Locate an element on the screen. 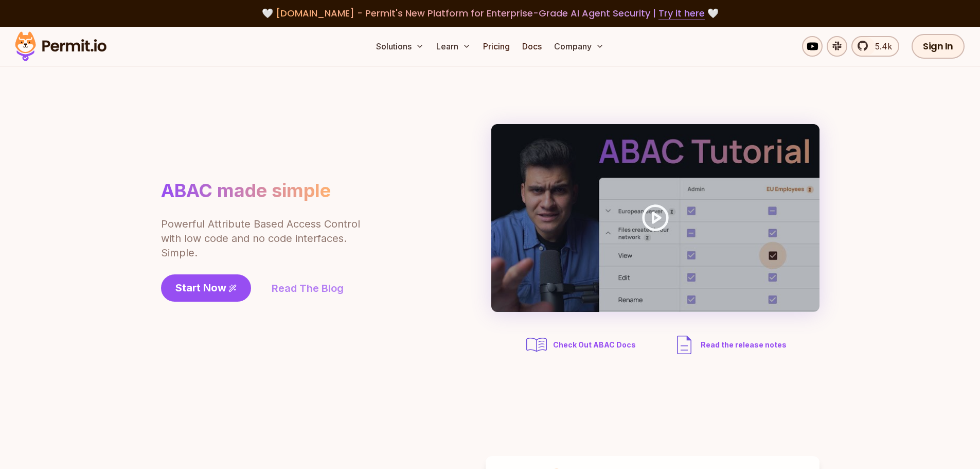 The width and height of the screenshot is (980, 469). a: Check Out ABAC Docs is located at coordinates (582, 345).